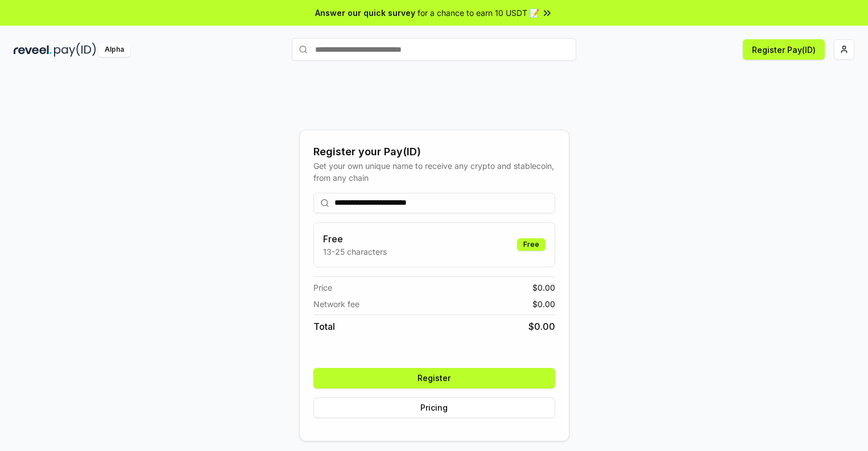  What do you see at coordinates (325, 327) in the screenshot?
I see `span: Total` at bounding box center [325, 327].